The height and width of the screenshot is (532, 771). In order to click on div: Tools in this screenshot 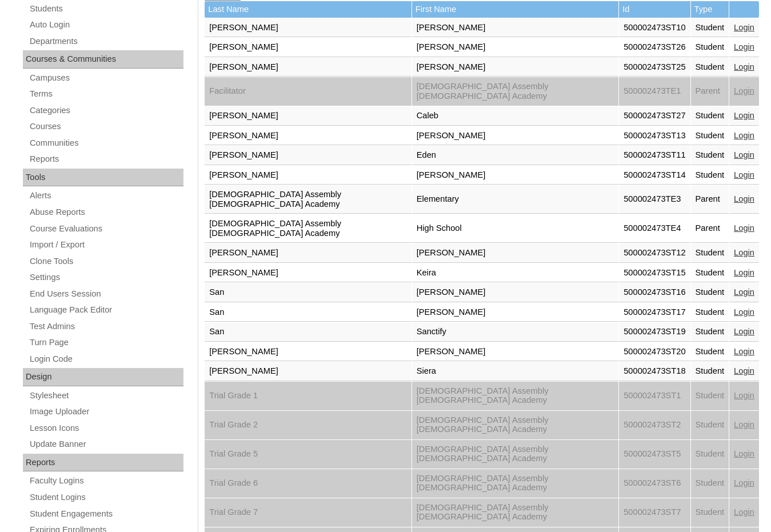, I will do `click(103, 178)`.